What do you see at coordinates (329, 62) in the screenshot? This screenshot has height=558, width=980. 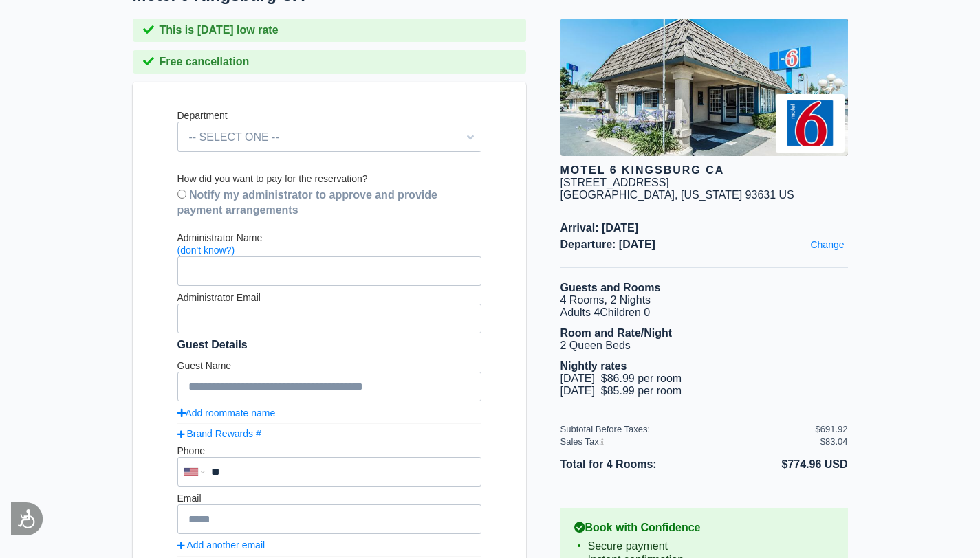 I see `div: Free cancellation` at bounding box center [329, 62].